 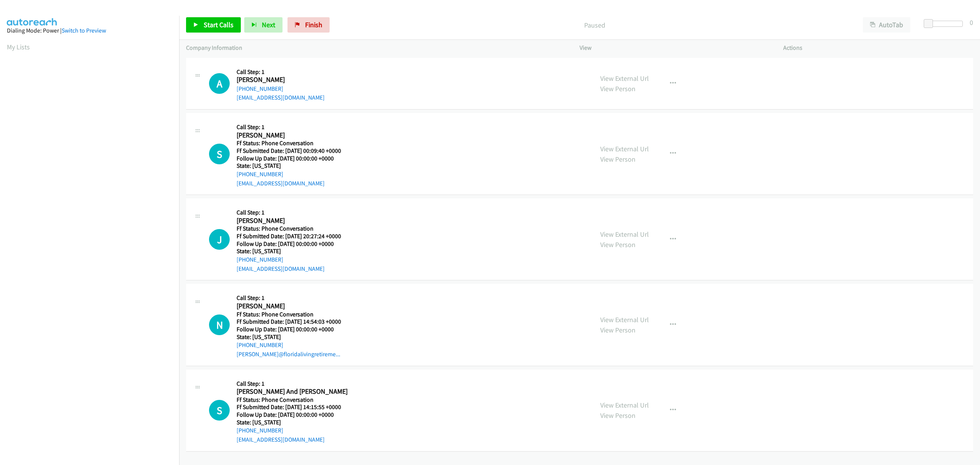 I want to click on p: Company Information, so click(x=376, y=48).